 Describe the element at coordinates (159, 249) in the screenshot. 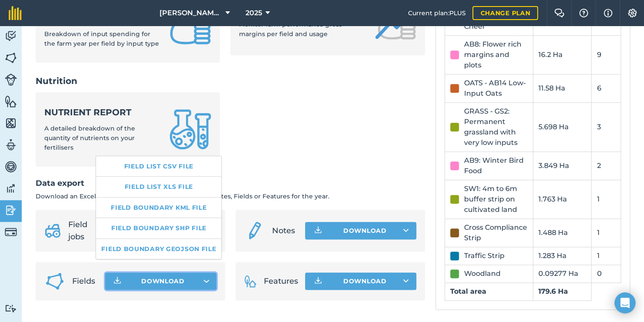

I see `button: Field boundary GeoJSON file` at that location.